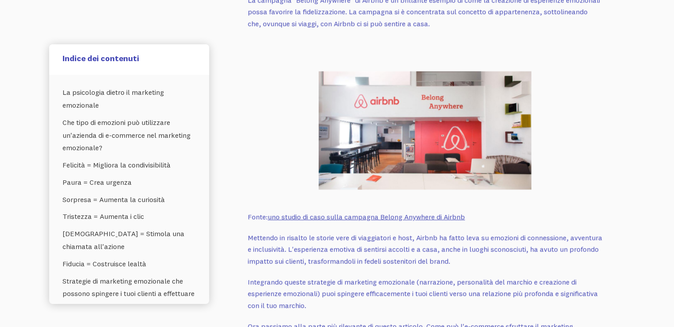 This screenshot has width=674, height=327. Describe the element at coordinates (97, 182) in the screenshot. I see `font: Paura = Crea urgenza` at that location.